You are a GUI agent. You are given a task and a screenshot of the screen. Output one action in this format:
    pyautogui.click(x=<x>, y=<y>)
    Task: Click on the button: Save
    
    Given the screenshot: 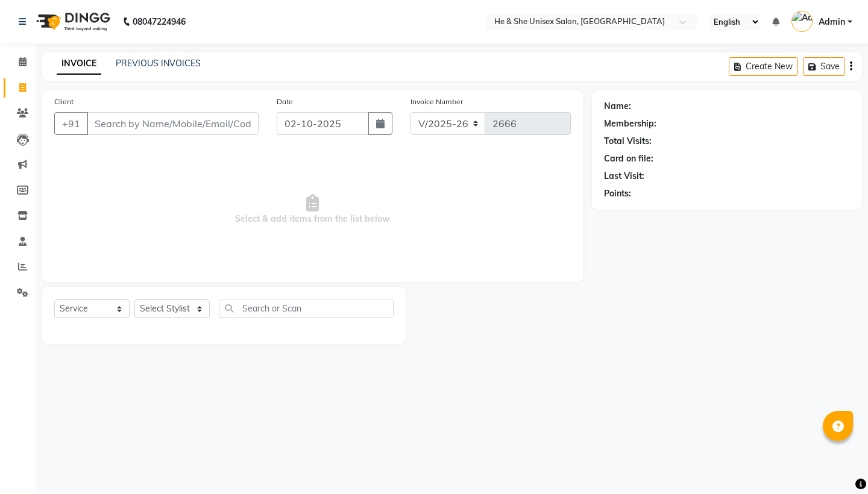 What is the action you would take?
    pyautogui.click(x=824, y=66)
    